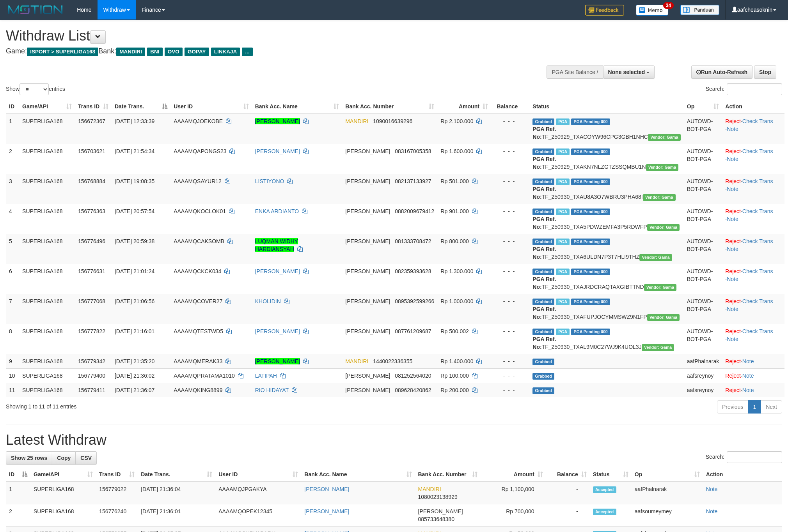 The width and height of the screenshot is (788, 532). Describe the element at coordinates (35, 10) in the screenshot. I see `img: MOTION_logo.png` at that location.